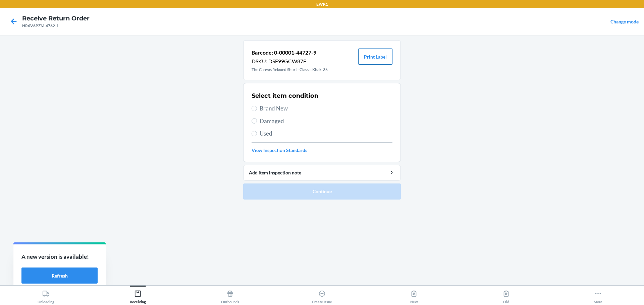 This screenshot has height=305, width=644. I want to click on div: Unloading, so click(46, 296).